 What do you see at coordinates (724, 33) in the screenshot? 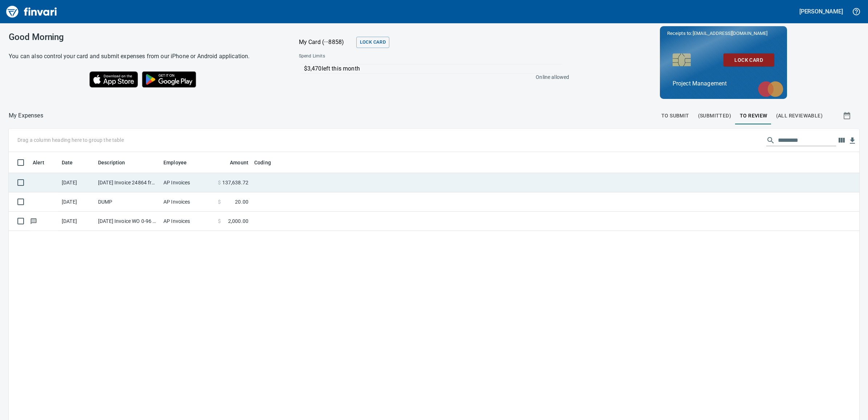
I see `p: Receipts to:` at bounding box center [724, 33].